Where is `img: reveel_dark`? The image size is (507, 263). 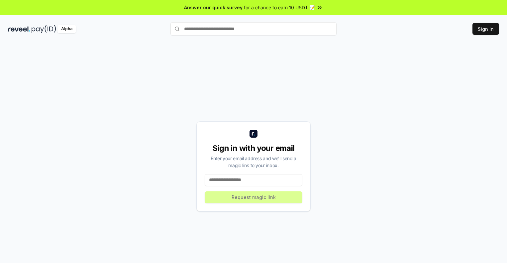 img: reveel_dark is located at coordinates (19, 29).